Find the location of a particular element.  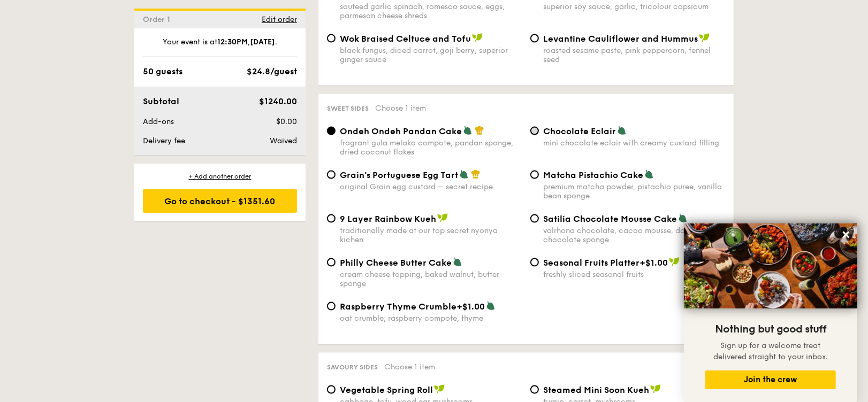

span: $0.00 is located at coordinates (286, 122).